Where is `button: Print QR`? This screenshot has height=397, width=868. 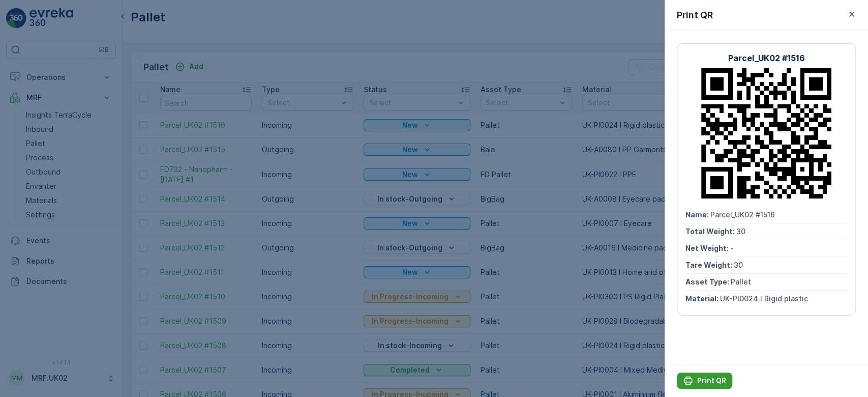 button: Print QR is located at coordinates (704, 381).